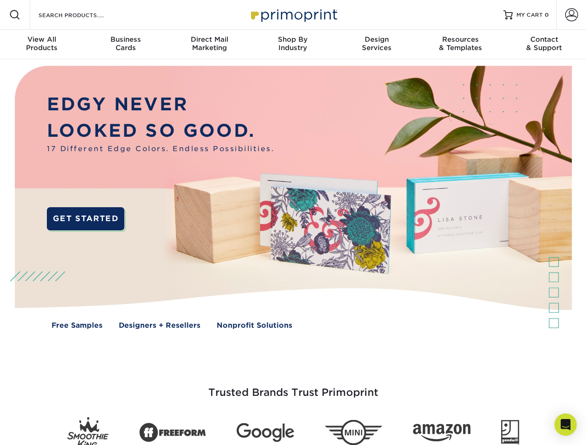 The image size is (586, 445). What do you see at coordinates (529, 15) in the screenshot?
I see `span: MY CART` at bounding box center [529, 15].